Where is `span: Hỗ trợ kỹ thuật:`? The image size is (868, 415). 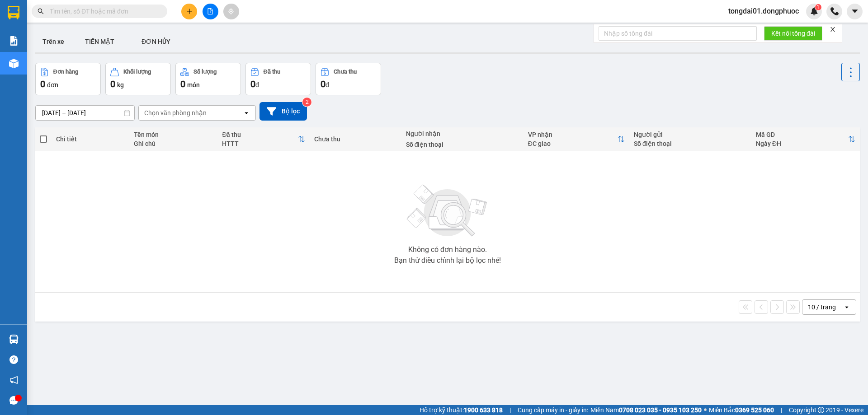 span: Hỗ trợ kỹ thuật: is located at coordinates (461, 410).